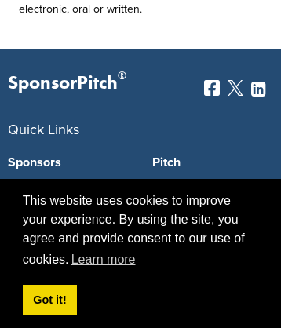 Image resolution: width=281 pixels, height=328 pixels. I want to click on p: SponsorPitch, so click(67, 83).